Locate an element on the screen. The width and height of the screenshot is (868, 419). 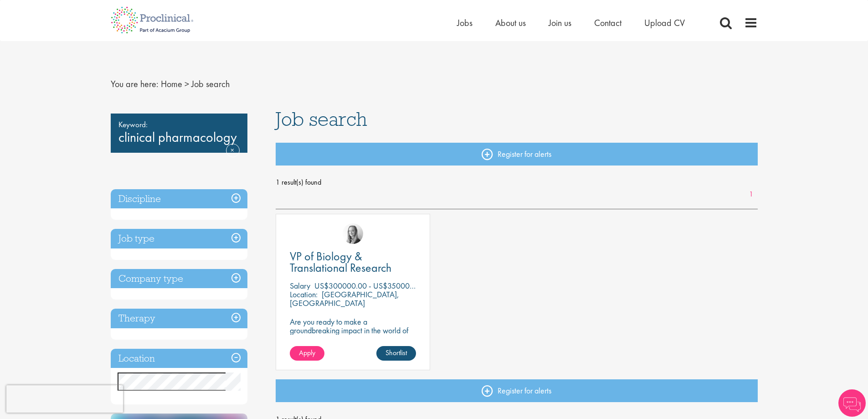
div: clinical pharmacology is located at coordinates (179, 133).